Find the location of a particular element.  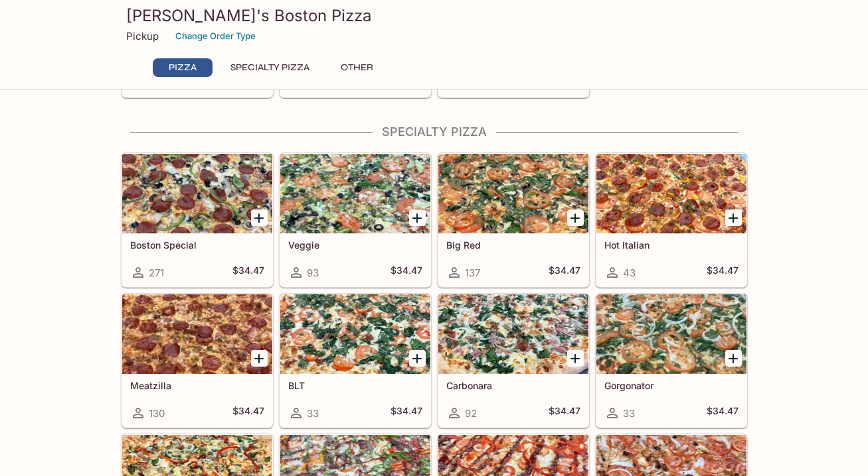

a: Boston Special271$34.47 is located at coordinates (197, 220).